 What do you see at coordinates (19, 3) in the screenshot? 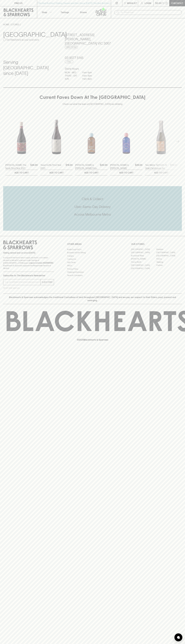
I see `p: FIND US` at bounding box center [19, 3].